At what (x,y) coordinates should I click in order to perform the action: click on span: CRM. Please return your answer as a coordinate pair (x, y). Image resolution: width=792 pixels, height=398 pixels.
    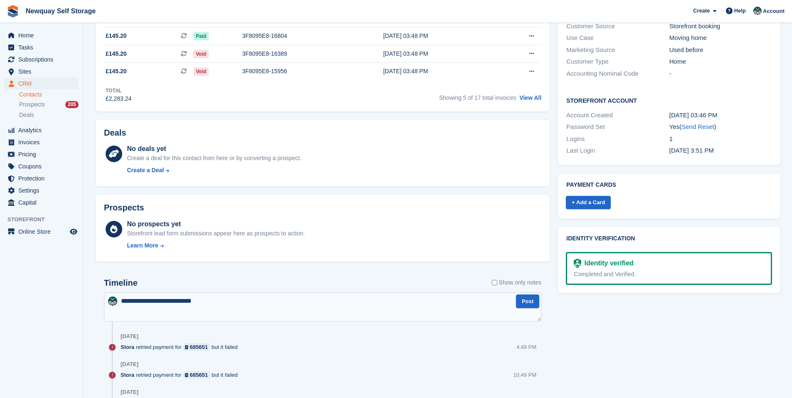
    Looking at the image, I should click on (43, 84).